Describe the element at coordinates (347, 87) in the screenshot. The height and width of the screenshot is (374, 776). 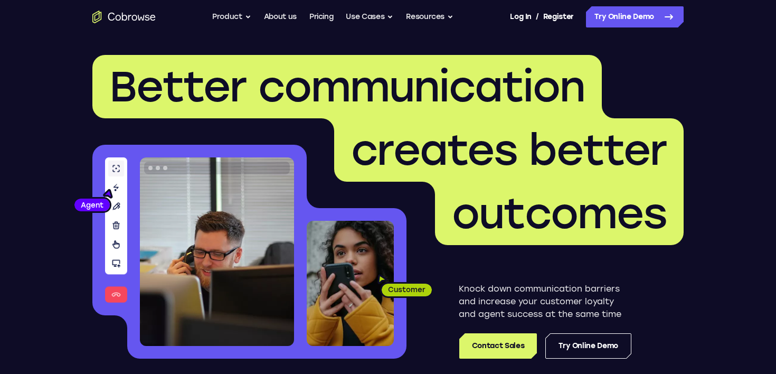
I see `span: Better communication` at that location.